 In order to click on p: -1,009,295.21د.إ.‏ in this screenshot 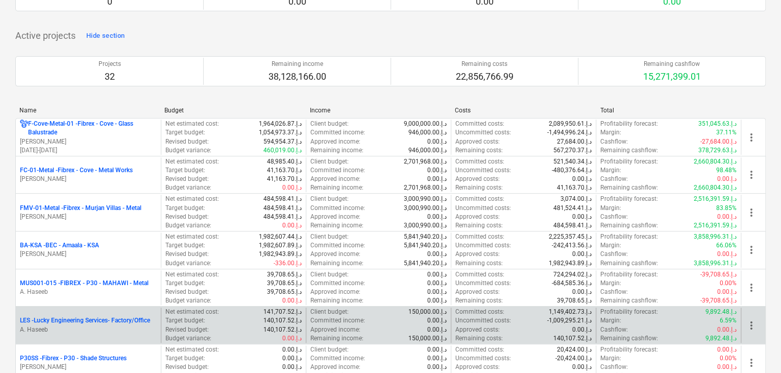, I will do `click(570, 320)`.